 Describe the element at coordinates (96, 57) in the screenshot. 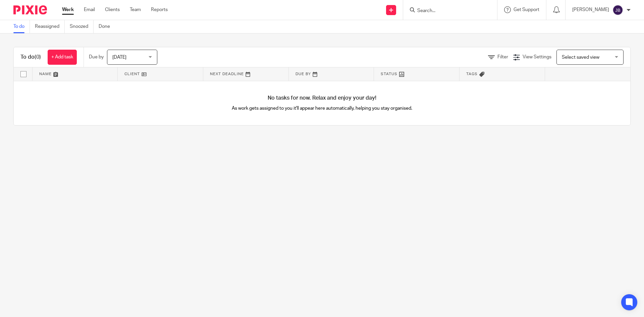

I see `p: Due by` at that location.